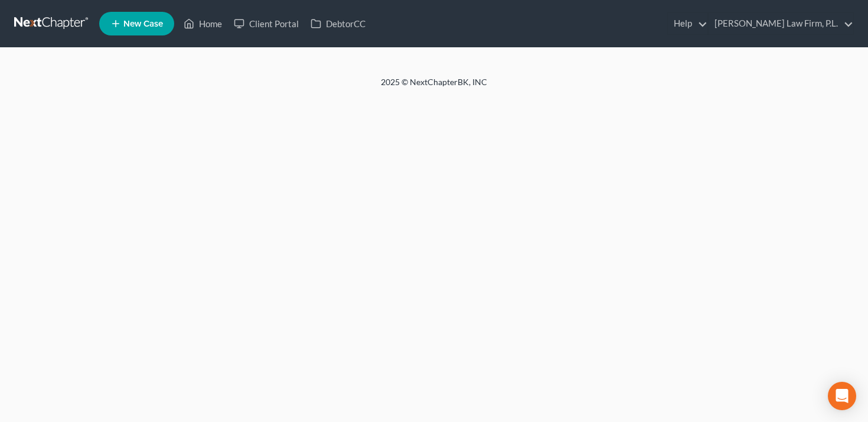 This screenshot has height=422, width=868. What do you see at coordinates (688, 24) in the screenshot?
I see `a: Help` at bounding box center [688, 24].